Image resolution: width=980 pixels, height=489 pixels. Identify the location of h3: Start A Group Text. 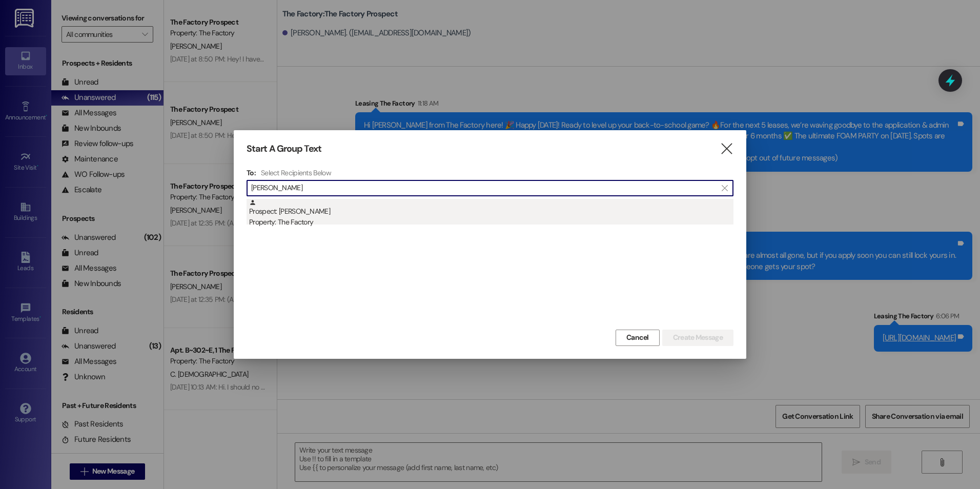
(284, 149).